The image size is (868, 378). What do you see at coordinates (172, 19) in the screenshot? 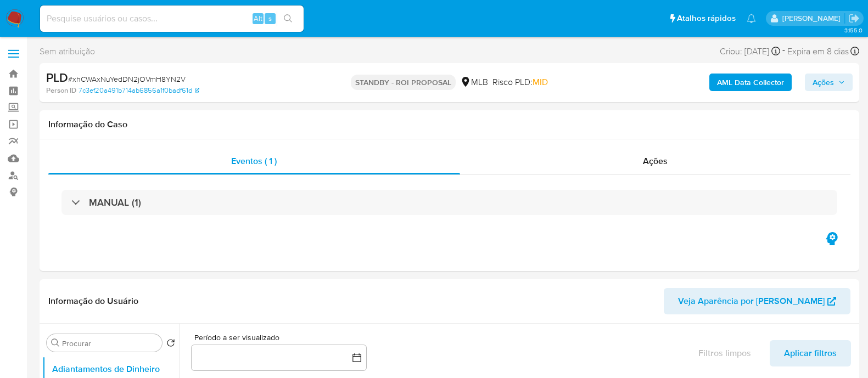
I see `input: Pesquise usuários ou casos...` at bounding box center [172, 19].